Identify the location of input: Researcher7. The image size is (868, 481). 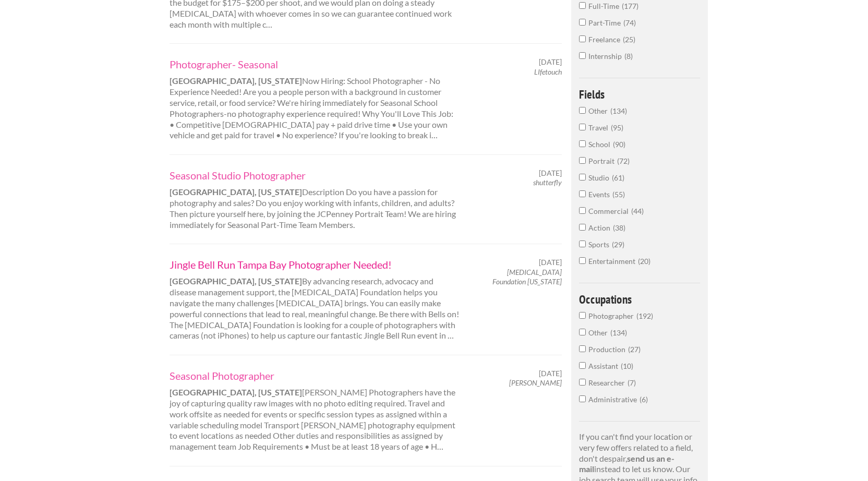
(583, 382).